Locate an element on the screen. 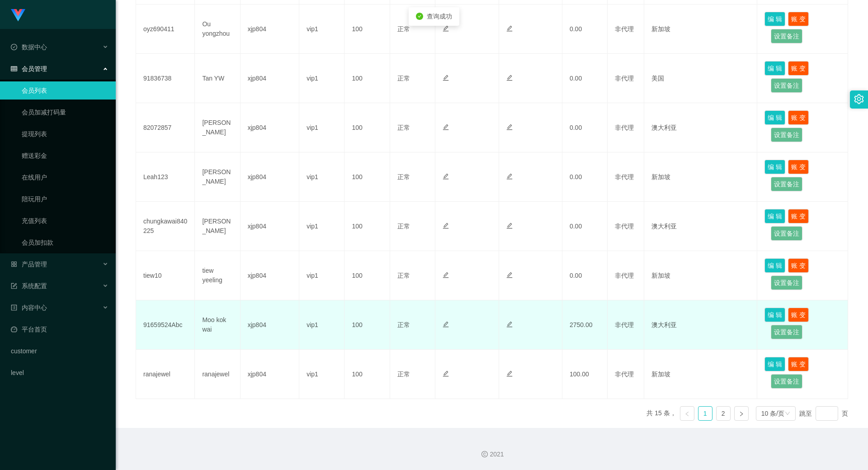  li: 上一页 is located at coordinates (687, 413).